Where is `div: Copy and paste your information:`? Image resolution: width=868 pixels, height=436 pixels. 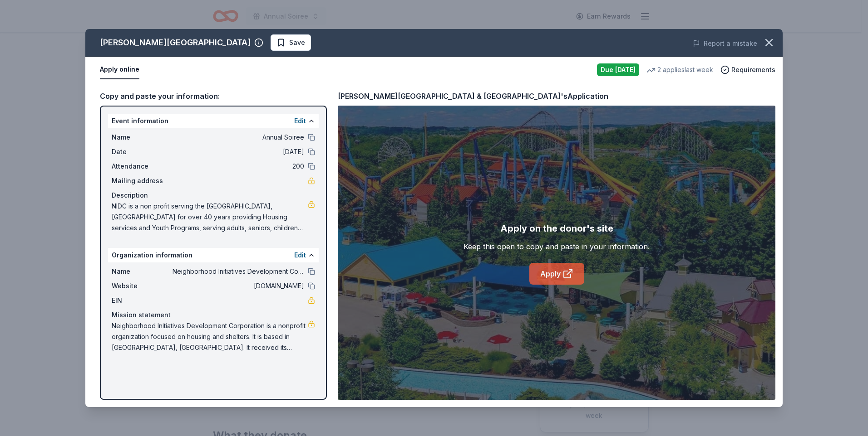
div: Copy and paste your information: is located at coordinates (213, 96).